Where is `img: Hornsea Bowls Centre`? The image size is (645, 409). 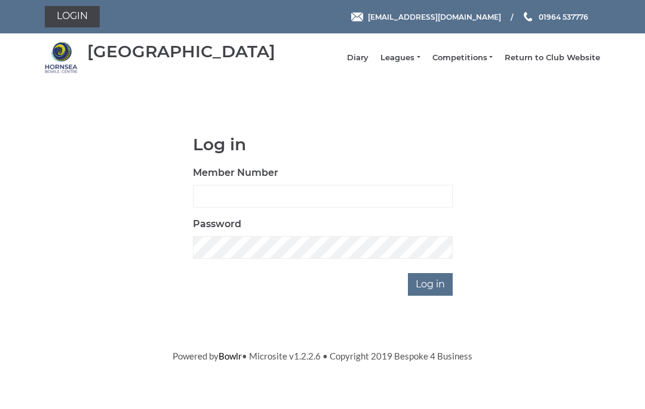
img: Hornsea Bowls Centre is located at coordinates (61, 57).